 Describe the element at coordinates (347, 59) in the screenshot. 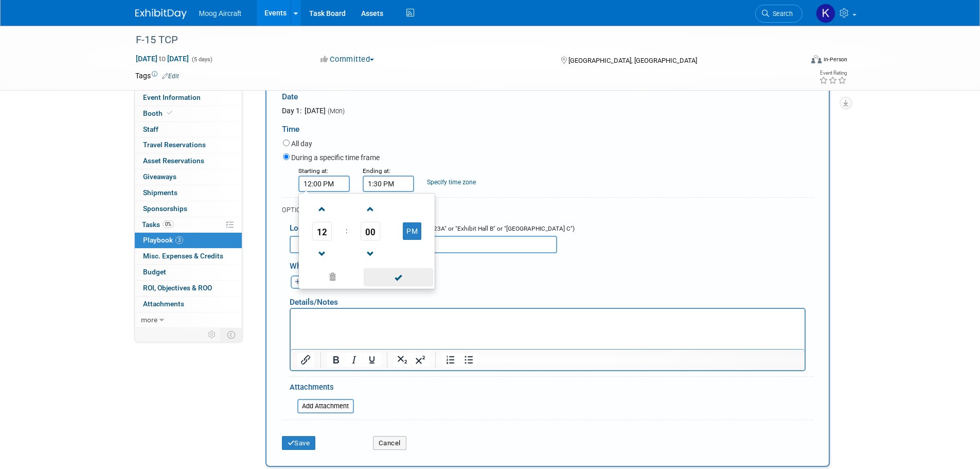

I see `button: Committed` at that location.